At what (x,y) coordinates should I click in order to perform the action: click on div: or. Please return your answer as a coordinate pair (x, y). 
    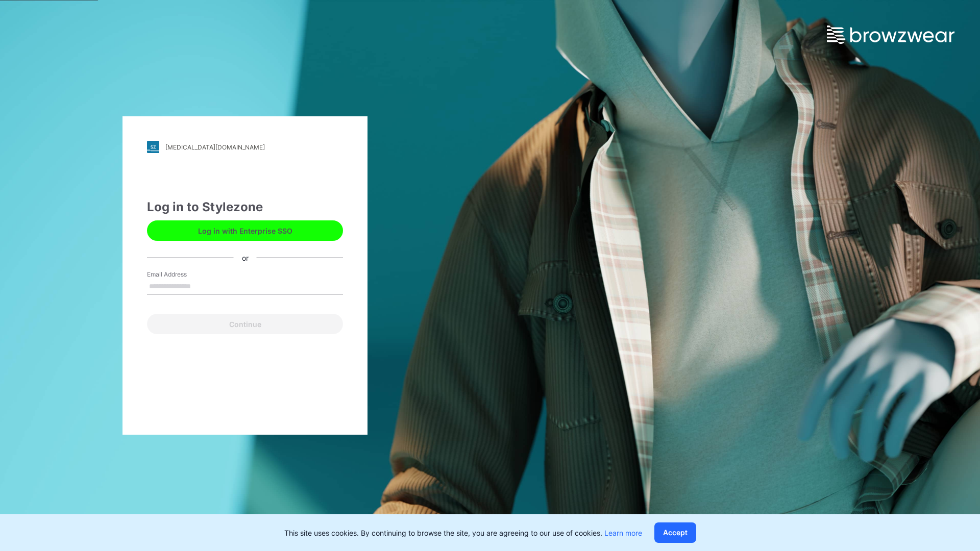
    Looking at the image, I should click on (245, 257).